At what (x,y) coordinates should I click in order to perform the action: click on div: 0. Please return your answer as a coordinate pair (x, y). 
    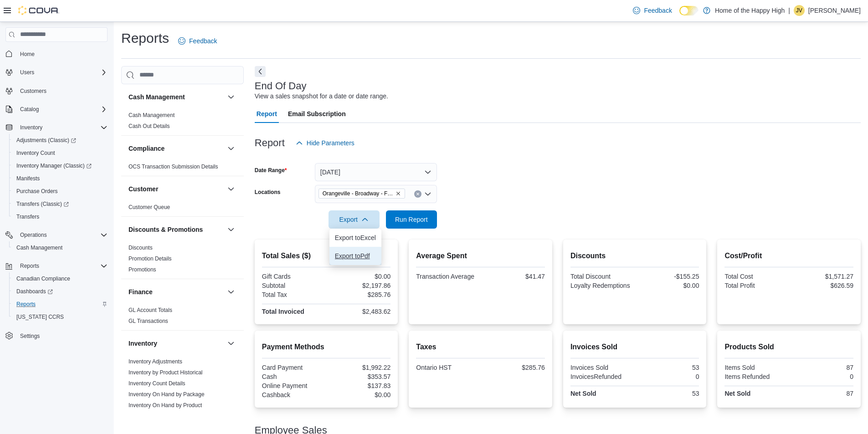
    Looking at the image, I should click on (822, 377).